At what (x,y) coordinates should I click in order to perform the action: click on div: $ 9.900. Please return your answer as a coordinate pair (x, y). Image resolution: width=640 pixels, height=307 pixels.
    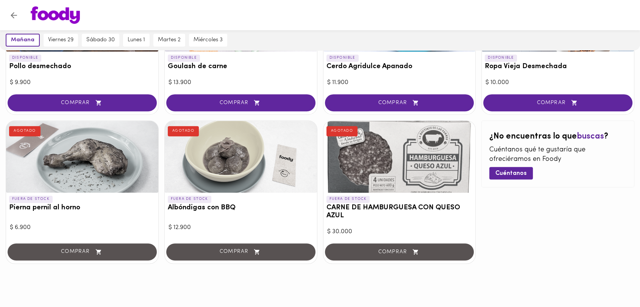
    Looking at the image, I should click on (82, 83).